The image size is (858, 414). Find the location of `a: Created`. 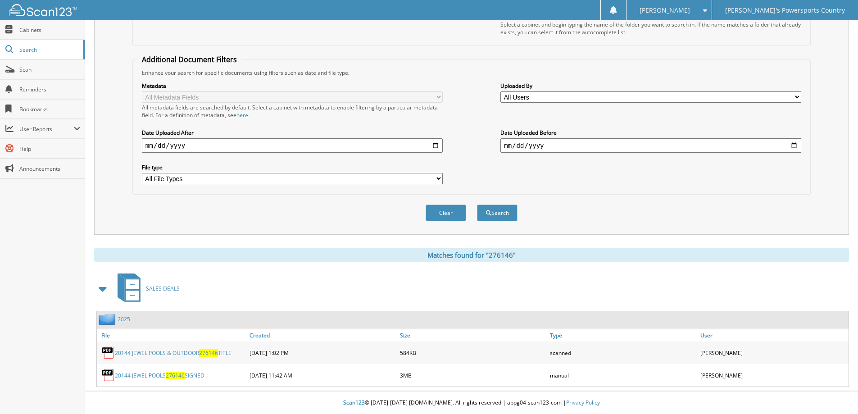

a: Created is located at coordinates (322, 335).